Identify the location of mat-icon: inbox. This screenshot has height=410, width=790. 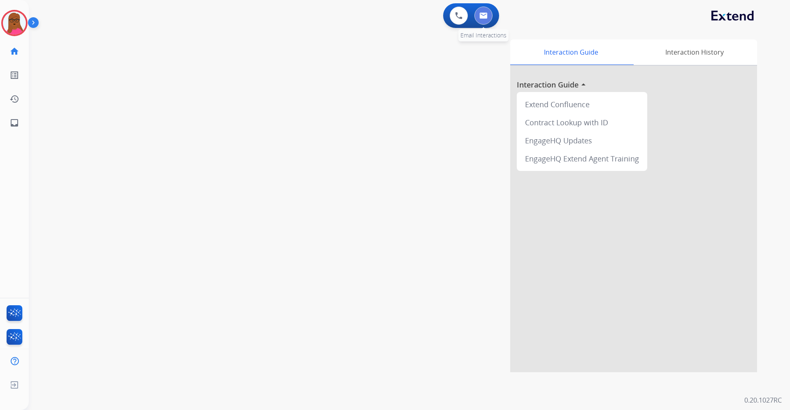
(14, 123).